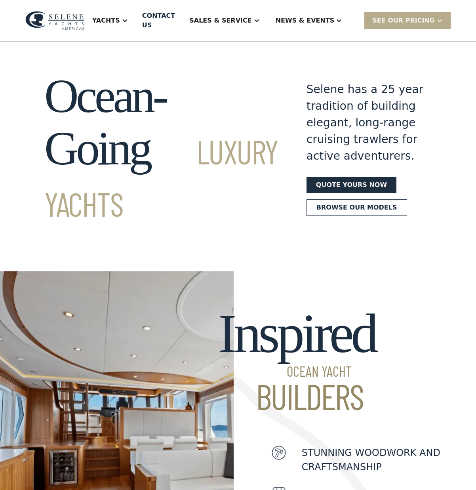 The height and width of the screenshot is (490, 476). Describe the element at coordinates (372, 460) in the screenshot. I see `p: Stunning woodwork and craftsmanship` at that location.